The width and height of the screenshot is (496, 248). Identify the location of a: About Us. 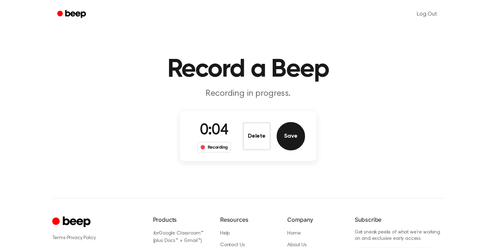
(297, 245).